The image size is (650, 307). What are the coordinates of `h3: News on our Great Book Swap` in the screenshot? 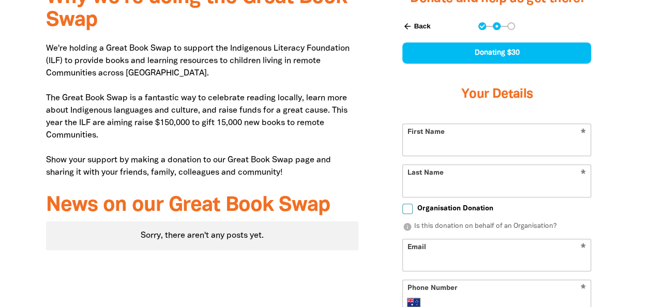 It's located at (202, 206).